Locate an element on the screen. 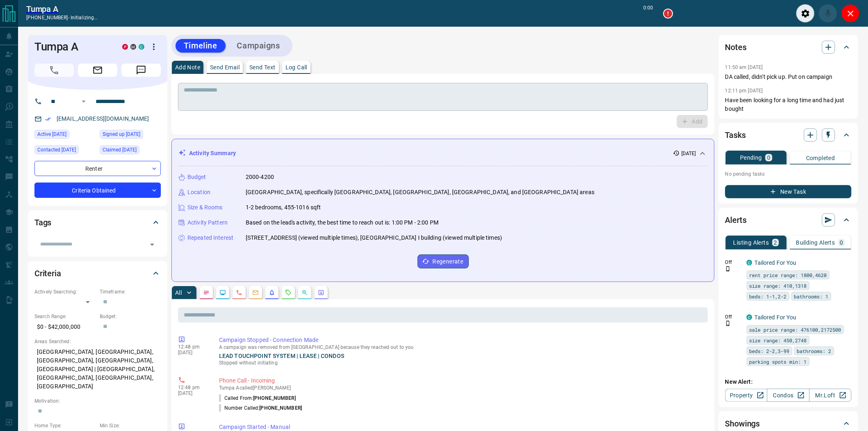 This screenshot has width=868, height=431. p: Phone Call - Incoming is located at coordinates (461, 381).